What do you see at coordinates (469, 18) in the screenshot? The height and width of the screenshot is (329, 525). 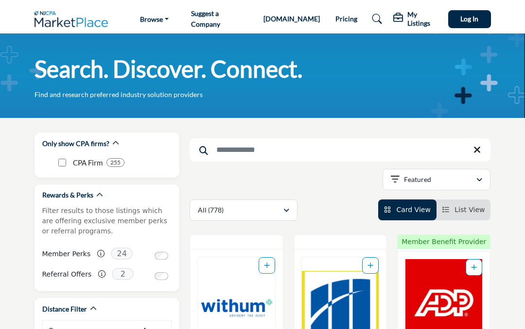 I see `span: Log In` at bounding box center [469, 18].